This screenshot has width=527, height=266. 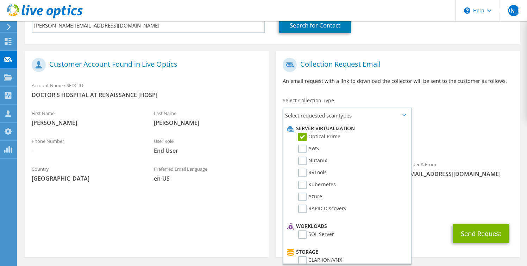 What do you see at coordinates (320, 137) in the screenshot?
I see `label: Optical Prime` at bounding box center [320, 137].